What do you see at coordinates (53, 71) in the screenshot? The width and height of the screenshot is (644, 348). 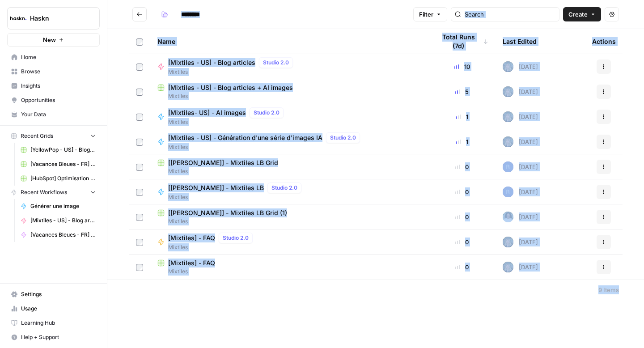 I see `a: Browse` at bounding box center [53, 71].